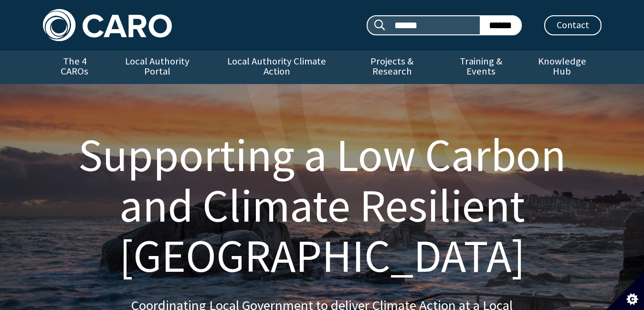  What do you see at coordinates (108, 25) in the screenshot?
I see `img: Caro logo` at bounding box center [108, 25].